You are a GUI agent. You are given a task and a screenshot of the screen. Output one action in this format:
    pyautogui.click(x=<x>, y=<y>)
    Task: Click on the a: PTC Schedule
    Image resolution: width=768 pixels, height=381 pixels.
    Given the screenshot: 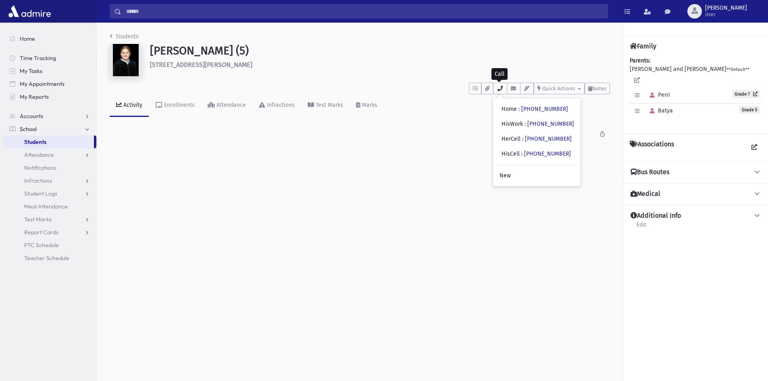 What is the action you would take?
    pyautogui.click(x=50, y=245)
    